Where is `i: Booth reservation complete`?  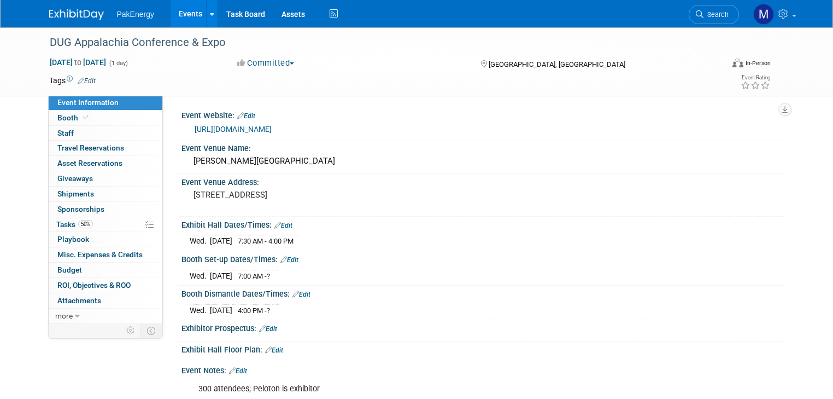 i: Booth reservation complete is located at coordinates (86, 117).